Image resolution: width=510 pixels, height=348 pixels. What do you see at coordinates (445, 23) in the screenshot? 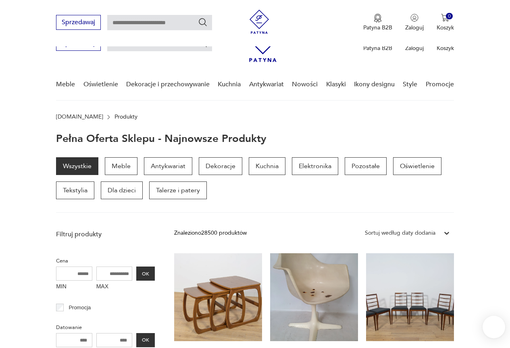
I see `button: 0Koszyk` at bounding box center [445, 23].